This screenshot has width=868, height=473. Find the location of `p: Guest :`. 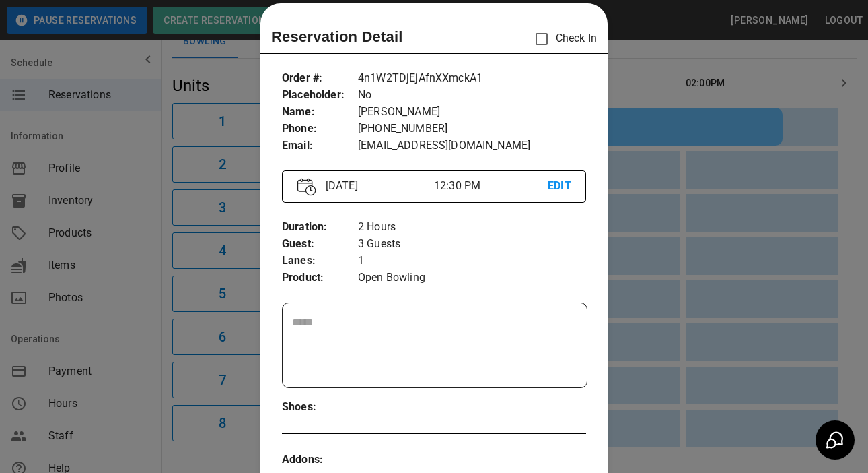

p: Guest : is located at coordinates (319, 244).